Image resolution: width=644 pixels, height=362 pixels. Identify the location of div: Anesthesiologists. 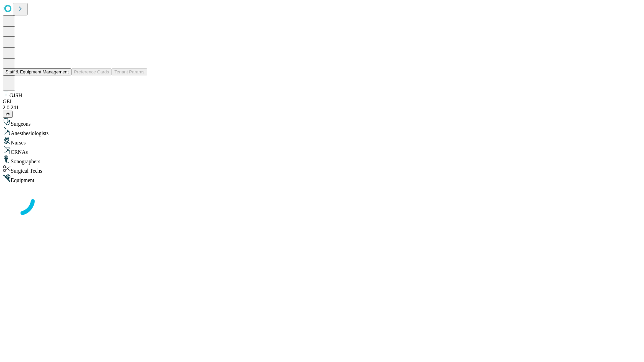
(322, 132).